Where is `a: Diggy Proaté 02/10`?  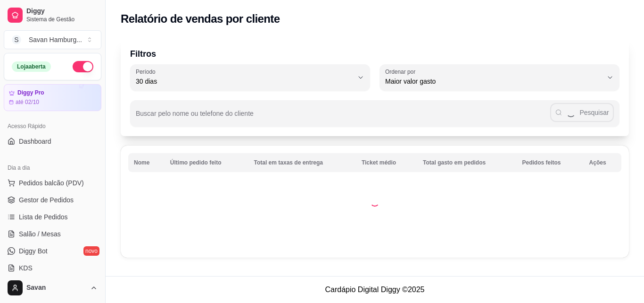 a: Diggy Proaté 02/10 is located at coordinates (52, 97).